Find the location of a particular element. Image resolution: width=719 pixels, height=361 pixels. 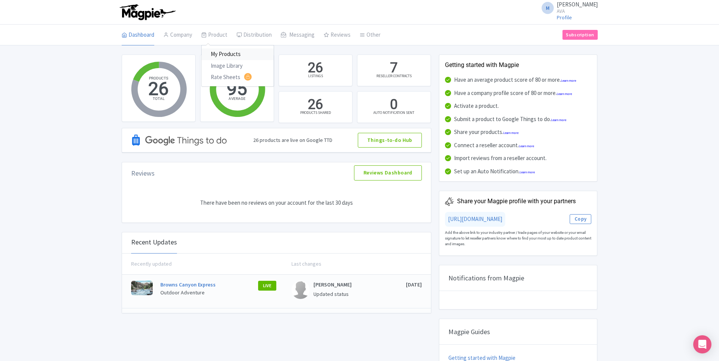

div: Open Intercom Messenger is located at coordinates (702, 345).